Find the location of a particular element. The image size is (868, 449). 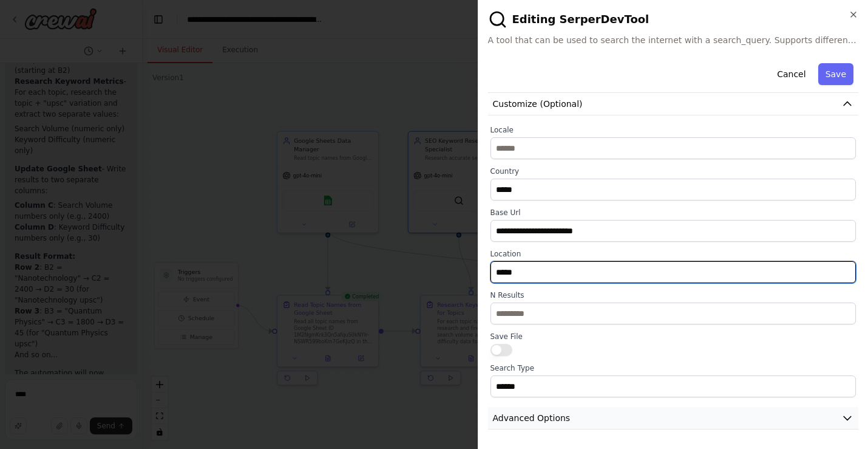

label: Search Type is located at coordinates (673, 368).